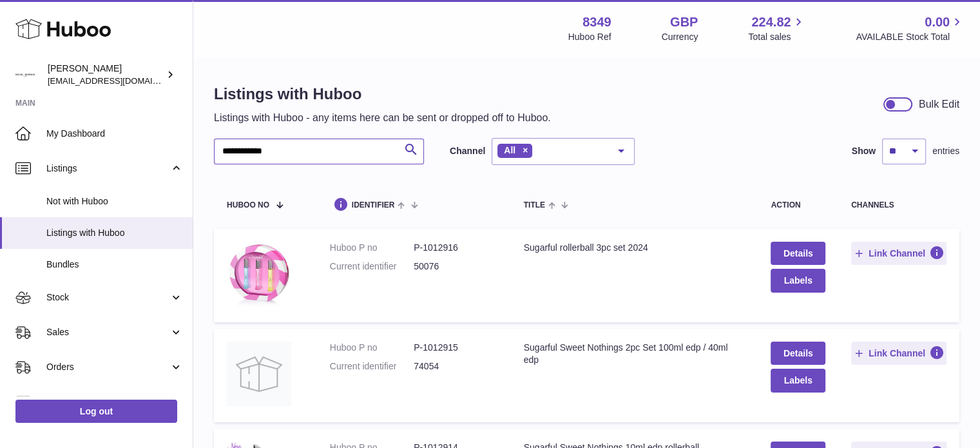 This screenshot has height=448, width=980. I want to click on span: AVAILABLE Stock Total, so click(909, 37).